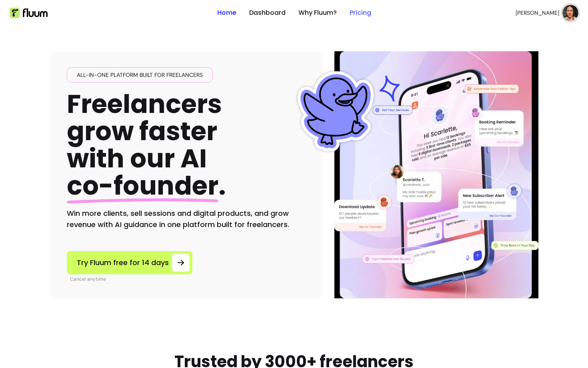 This screenshot has width=588, height=368. What do you see at coordinates (131, 279) in the screenshot?
I see `p: Cancel anytime` at bounding box center [131, 279].